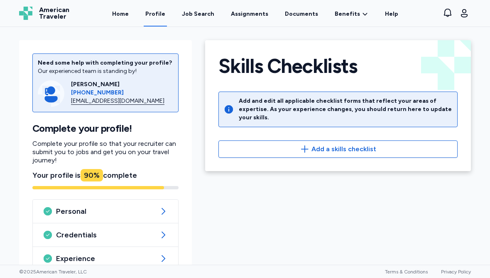  I want to click on div: Your profile is complete, so click(105, 176).